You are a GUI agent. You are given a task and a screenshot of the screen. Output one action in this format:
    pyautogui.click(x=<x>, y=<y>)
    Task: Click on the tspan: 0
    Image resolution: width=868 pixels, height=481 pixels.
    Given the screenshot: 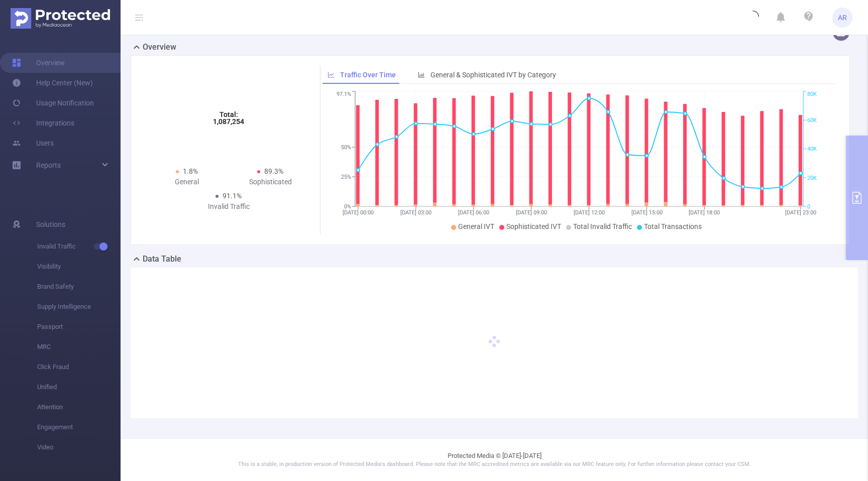 What is the action you would take?
    pyautogui.click(x=809, y=207)
    